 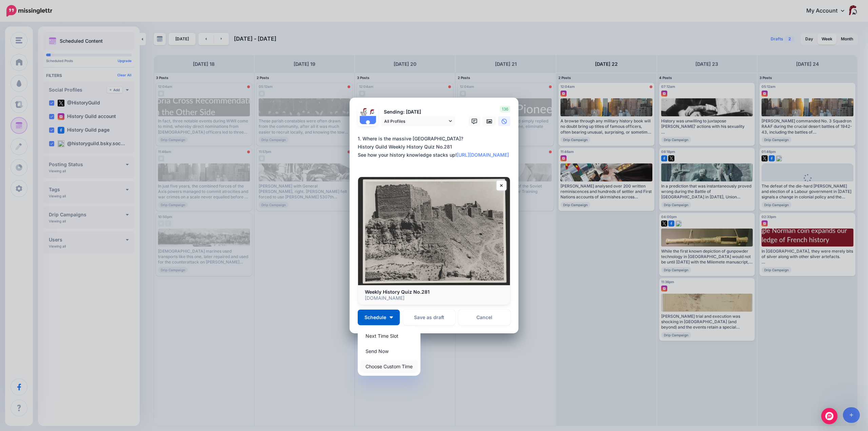 I want to click on img: Weekly History Quiz No.281, so click(x=434, y=231).